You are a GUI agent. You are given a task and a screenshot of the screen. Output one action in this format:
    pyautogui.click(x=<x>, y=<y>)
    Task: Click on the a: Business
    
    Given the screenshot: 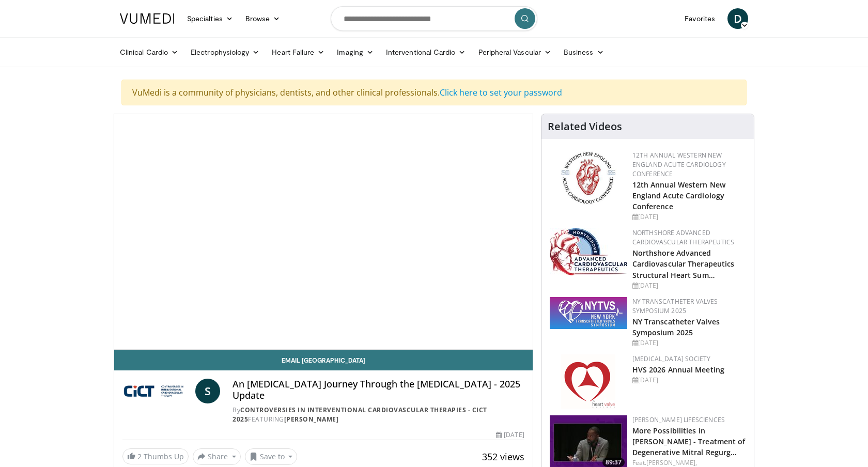 What is the action you would take?
    pyautogui.click(x=584, y=52)
    